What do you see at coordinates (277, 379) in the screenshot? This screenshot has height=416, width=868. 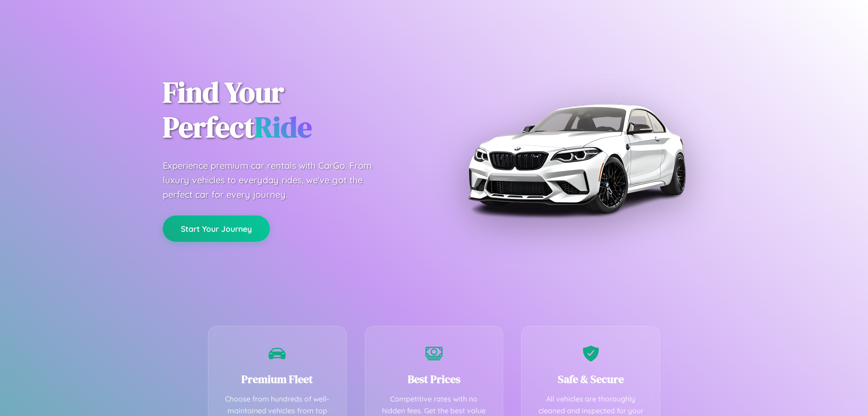 I see `h3: Premium Fleet` at bounding box center [277, 379].